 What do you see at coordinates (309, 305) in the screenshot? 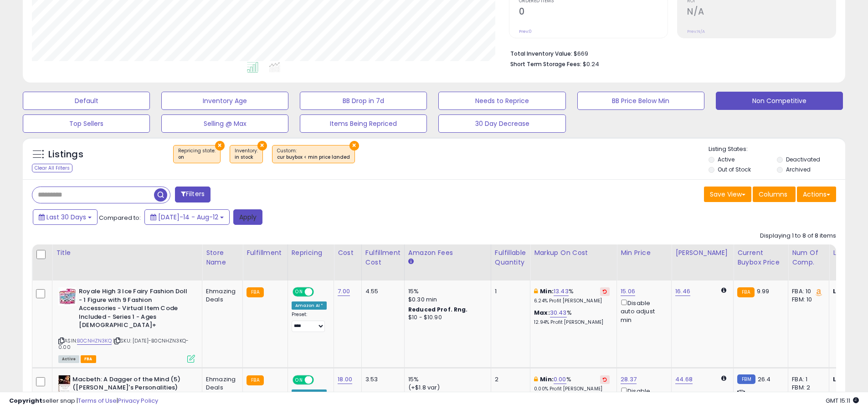
I see `div: Amazon AI *` at bounding box center [309, 305].